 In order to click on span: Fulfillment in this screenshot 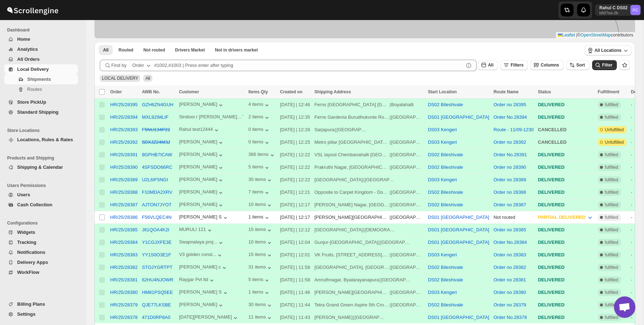, I will do `click(608, 92)`.